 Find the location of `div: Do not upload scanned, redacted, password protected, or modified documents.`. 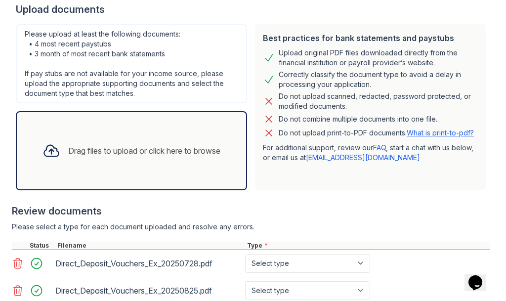

div: Do not upload scanned, redacted, password protected, or modified documents. is located at coordinates (379, 101).